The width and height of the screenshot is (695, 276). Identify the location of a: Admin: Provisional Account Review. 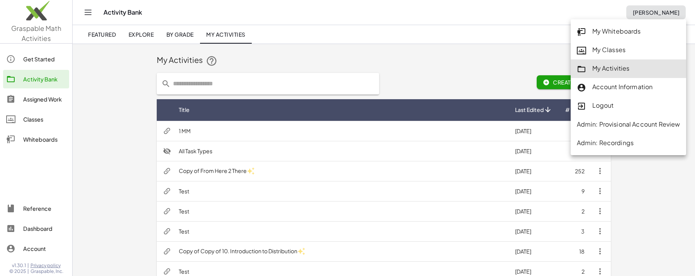
(628, 124).